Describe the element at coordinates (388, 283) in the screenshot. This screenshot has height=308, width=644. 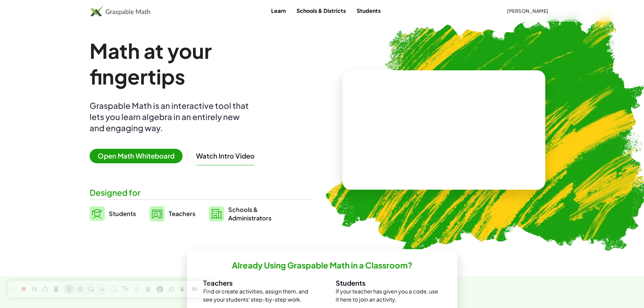
I see `h3: Students` at that location.